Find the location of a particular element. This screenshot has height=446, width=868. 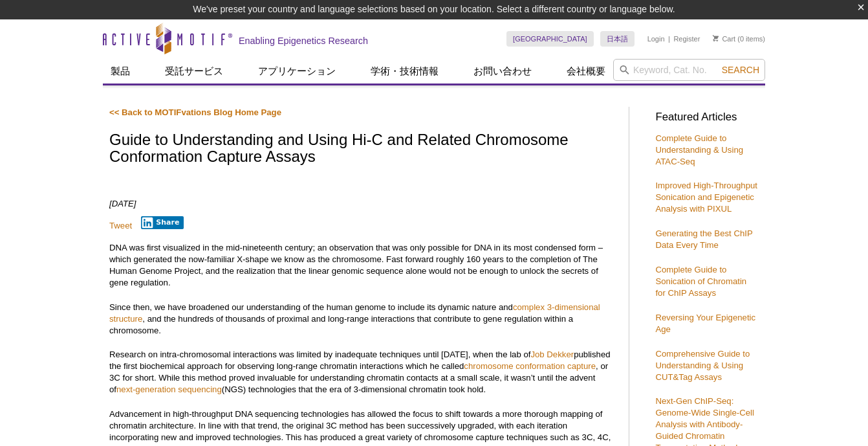

a: Generating the Best ChIP Data Every Time is located at coordinates (704, 239).